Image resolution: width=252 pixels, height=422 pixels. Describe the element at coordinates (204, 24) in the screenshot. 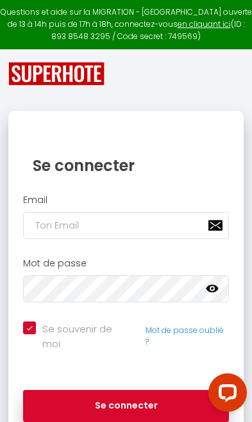

I see `a: en cliquant ici` at that location.